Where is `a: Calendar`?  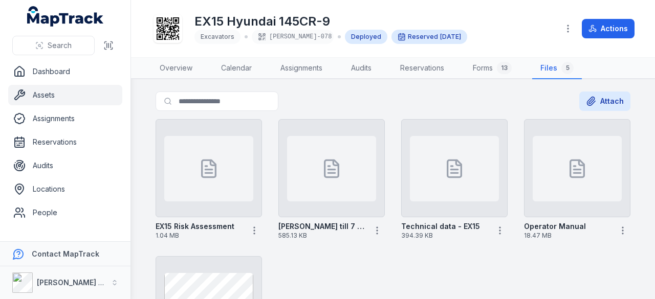
a: Calendar is located at coordinates (236, 69).